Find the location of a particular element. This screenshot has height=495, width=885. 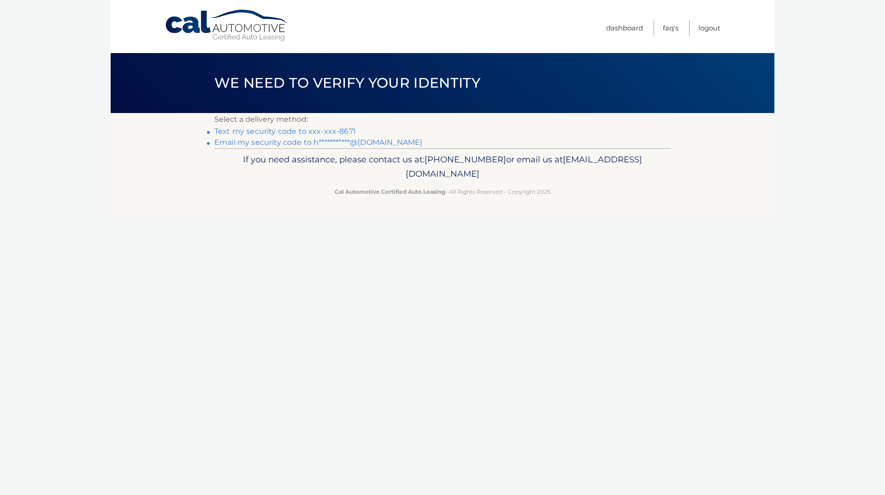

a: FAQ's is located at coordinates (671, 28).